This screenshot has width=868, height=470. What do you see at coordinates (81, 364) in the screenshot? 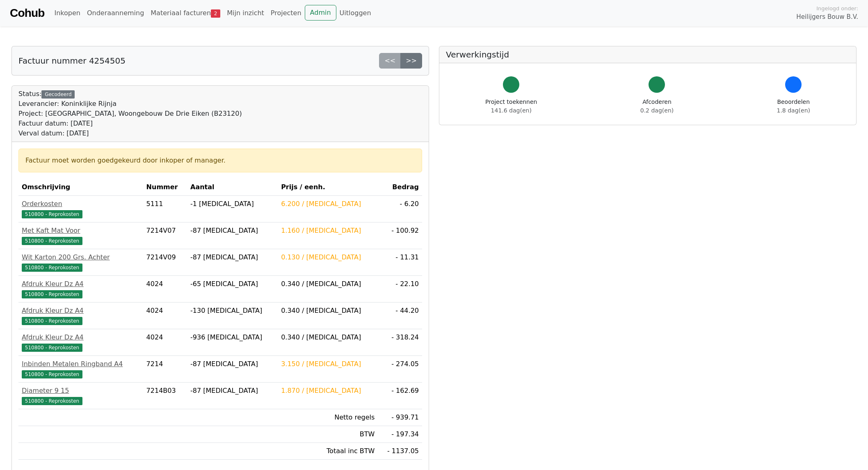
I see `div: Inbinden Metalen Ringband A4` at bounding box center [81, 364].